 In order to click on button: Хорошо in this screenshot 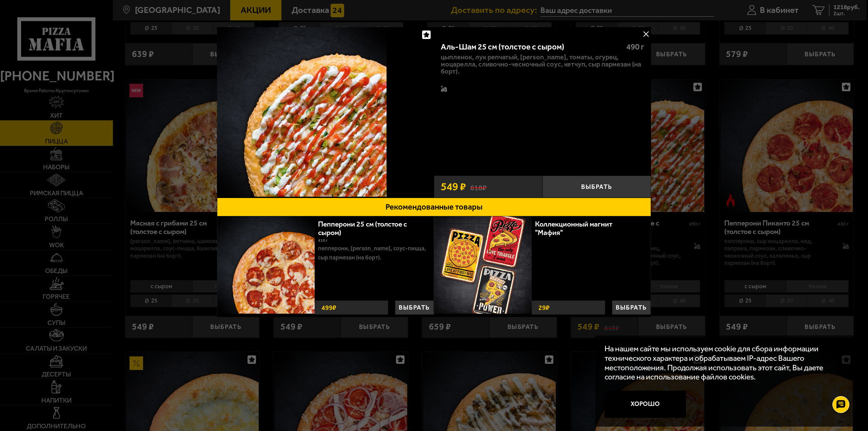, I will do `click(645, 404)`.